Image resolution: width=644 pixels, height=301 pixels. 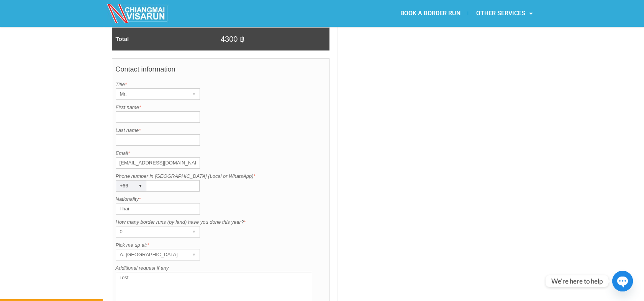 I want to click on div: Mr., so click(x=150, y=94).